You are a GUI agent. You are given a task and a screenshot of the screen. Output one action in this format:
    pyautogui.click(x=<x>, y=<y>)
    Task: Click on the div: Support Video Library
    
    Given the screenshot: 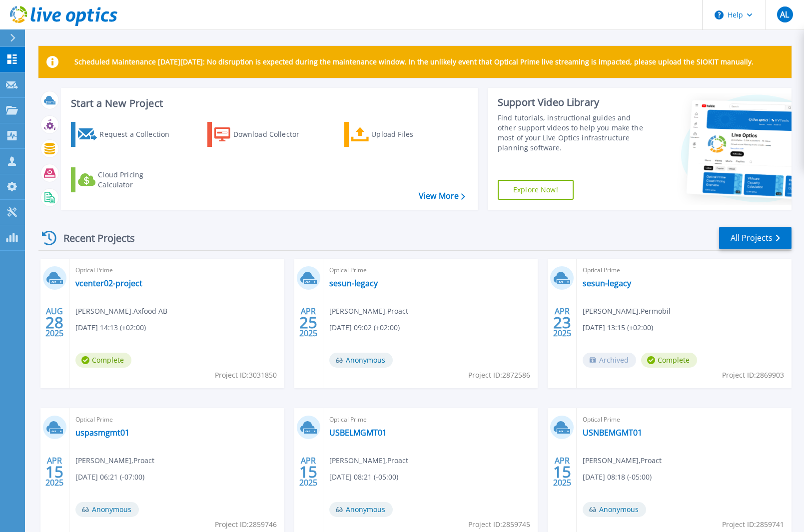 What is the action you would take?
    pyautogui.click(x=574, y=103)
    